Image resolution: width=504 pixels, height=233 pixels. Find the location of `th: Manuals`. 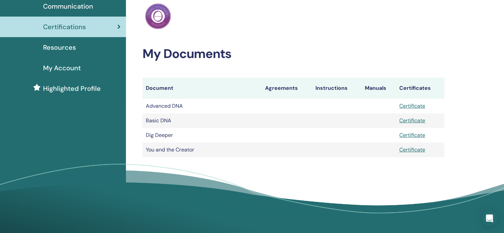

th: Manuals is located at coordinates (379, 88).